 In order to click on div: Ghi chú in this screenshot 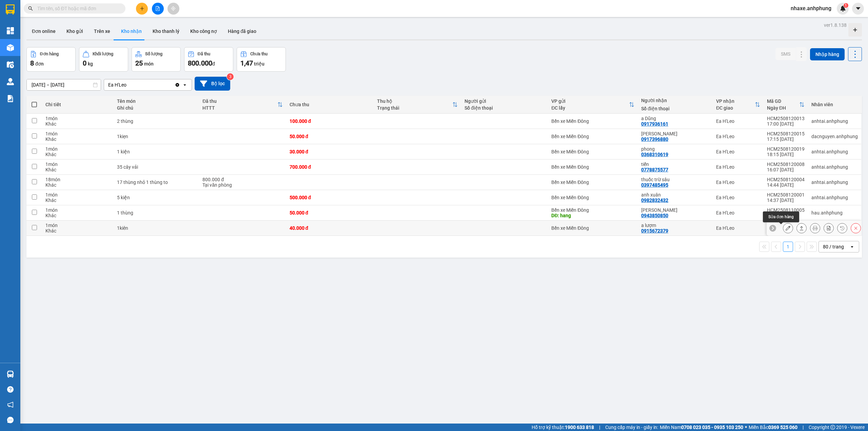, I will do `click(156, 108)`.